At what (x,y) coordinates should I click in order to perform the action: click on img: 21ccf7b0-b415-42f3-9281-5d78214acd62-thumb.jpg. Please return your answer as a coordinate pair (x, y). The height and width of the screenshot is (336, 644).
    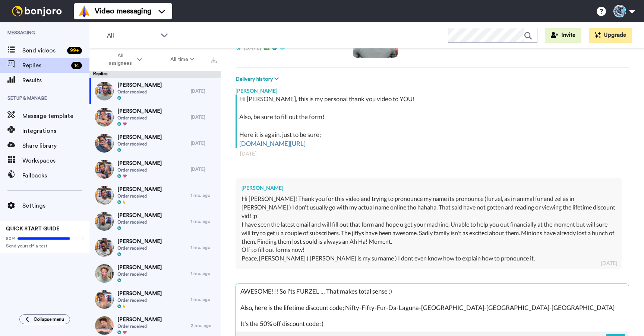
    Looking at the image, I should click on (104, 170).